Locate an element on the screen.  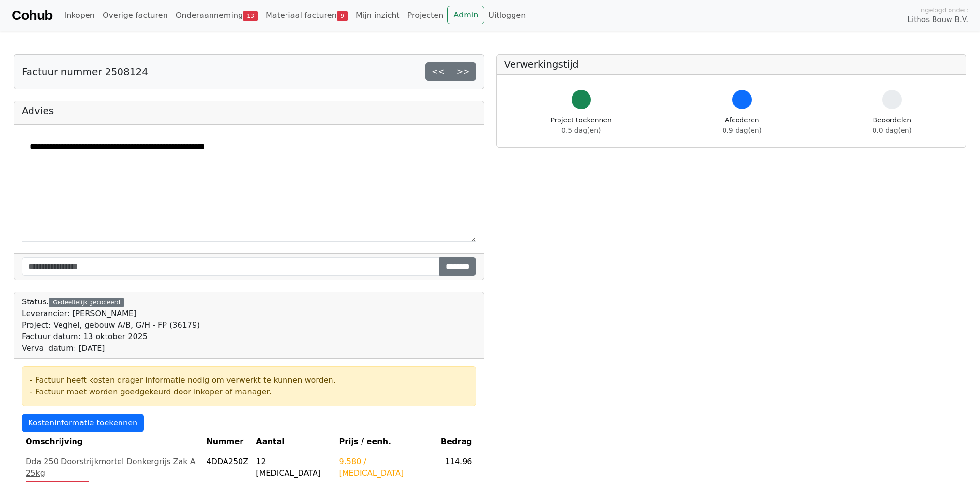
th: Prijs / eenh. is located at coordinates (386, 442).